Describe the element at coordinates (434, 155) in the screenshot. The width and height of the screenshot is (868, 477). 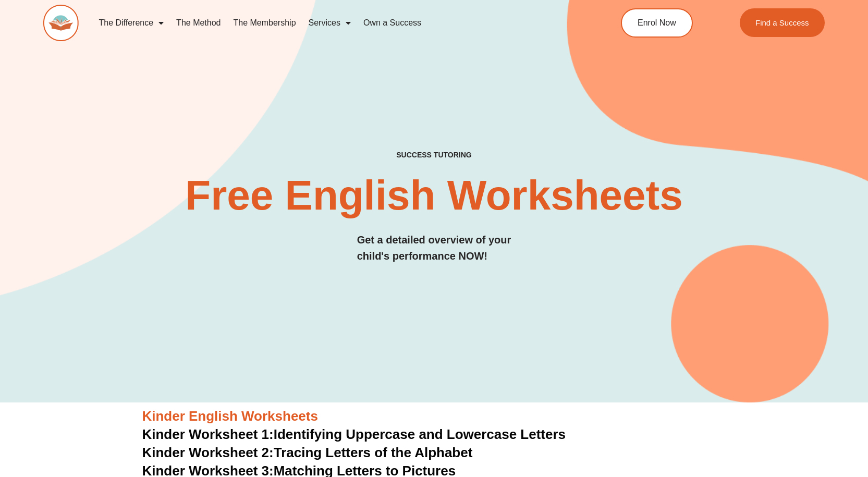
I see `h4: SUCCESS TUTORING​` at that location.